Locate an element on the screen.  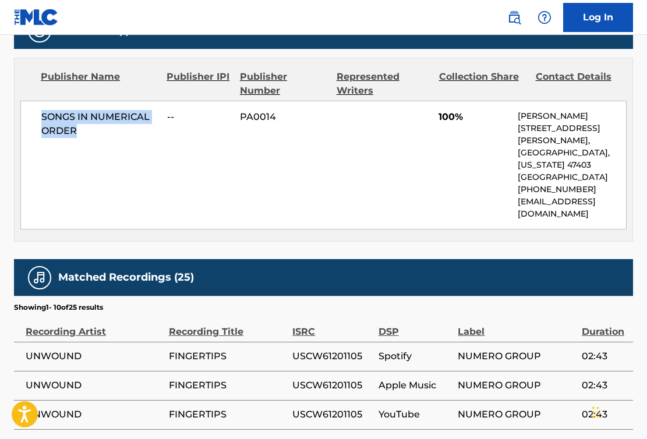
div: DSP is located at coordinates (416, 326).